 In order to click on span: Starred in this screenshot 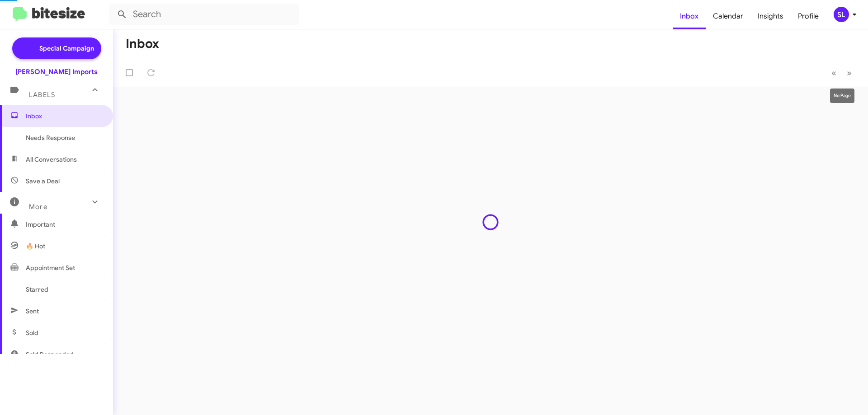, I will do `click(37, 290)`.